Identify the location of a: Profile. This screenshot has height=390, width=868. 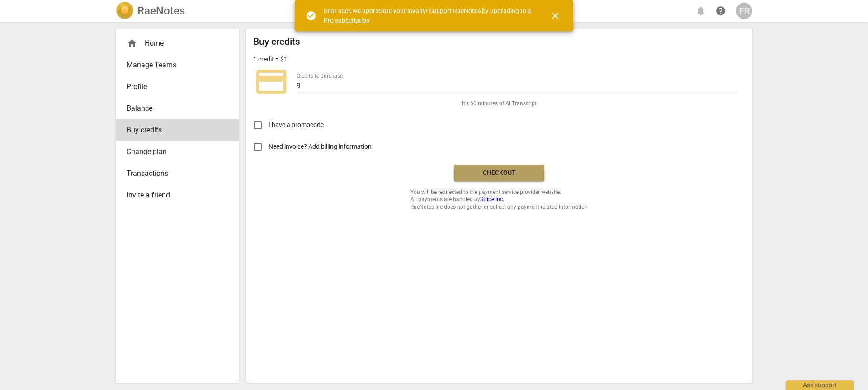
(177, 87).